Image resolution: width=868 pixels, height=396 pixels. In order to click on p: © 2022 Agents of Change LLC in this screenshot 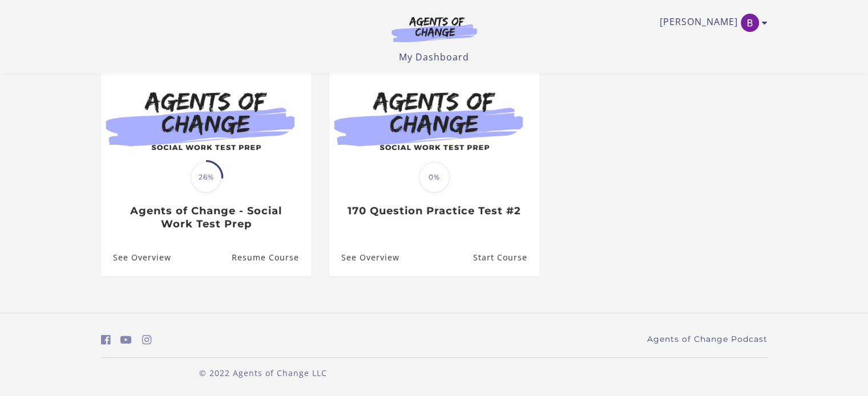, I will do `click(263, 373)`.